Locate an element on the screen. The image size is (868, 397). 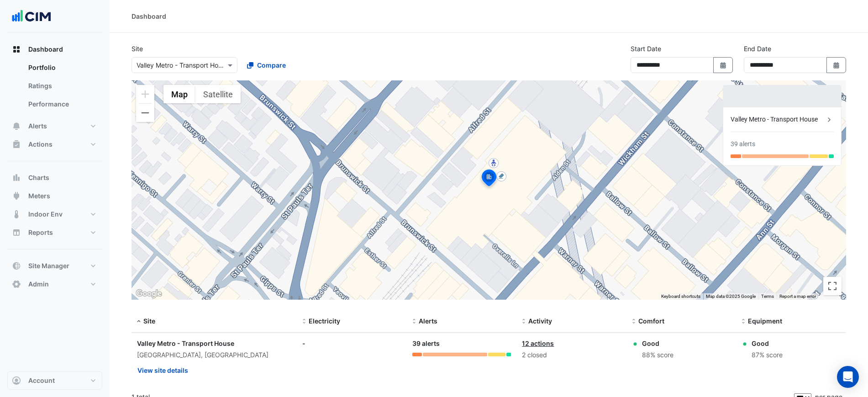
img: Company Logo is located at coordinates (31, 16).